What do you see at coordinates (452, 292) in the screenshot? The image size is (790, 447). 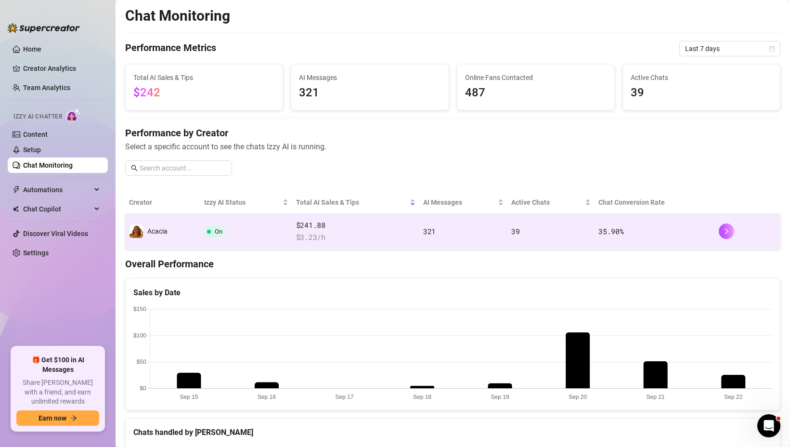 I see `div: Sales by Date` at bounding box center [452, 292].